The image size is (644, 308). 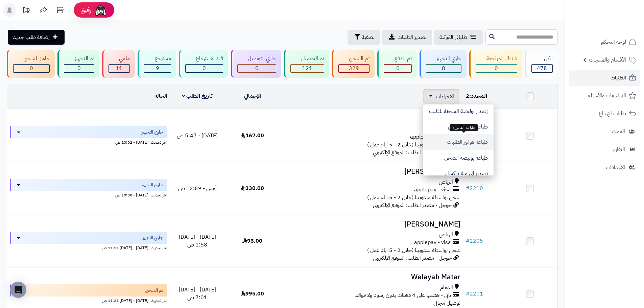 I want to click on a: ملغي 11, so click(x=118, y=63).